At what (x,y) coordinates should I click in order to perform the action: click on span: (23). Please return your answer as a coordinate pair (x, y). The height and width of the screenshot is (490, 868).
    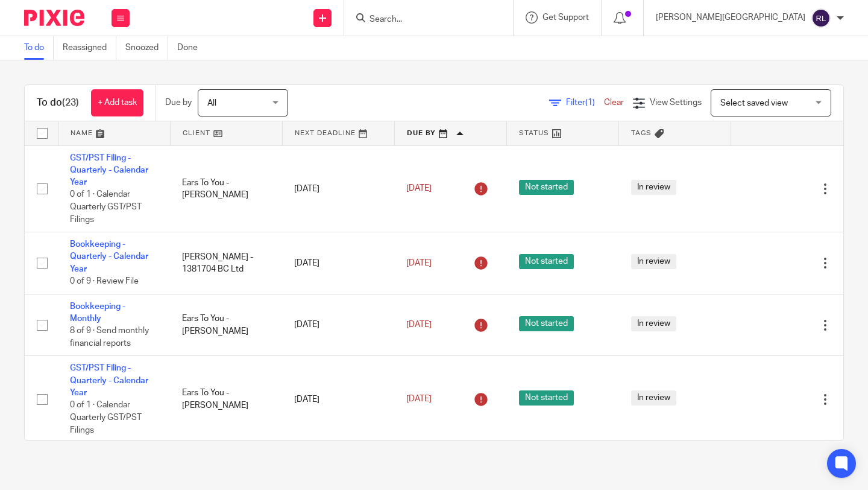
    Looking at the image, I should click on (71, 103).